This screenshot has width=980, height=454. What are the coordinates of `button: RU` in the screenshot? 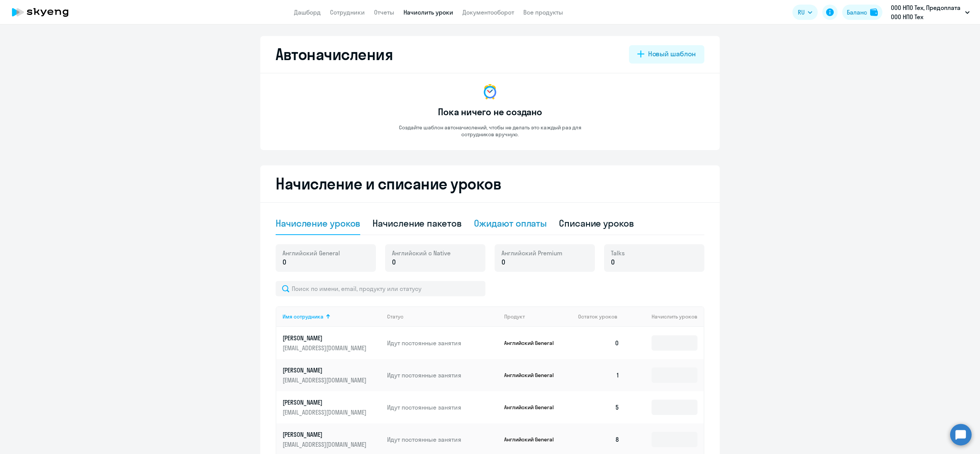 It's located at (804, 12).